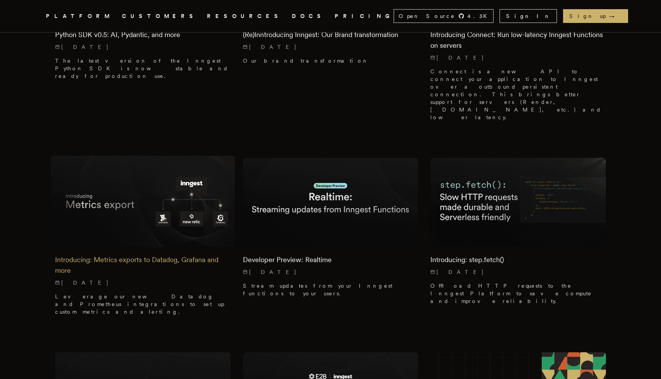  I want to click on span: Open Source, so click(427, 16).